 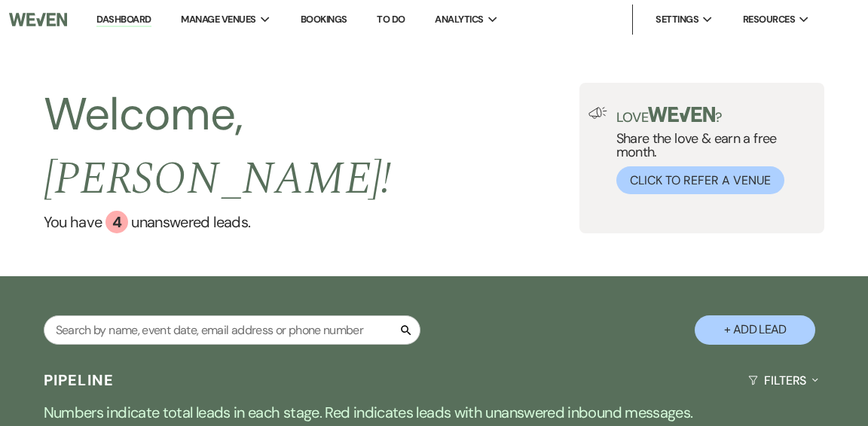 What do you see at coordinates (768, 20) in the screenshot?
I see `span: Resources` at bounding box center [768, 20].